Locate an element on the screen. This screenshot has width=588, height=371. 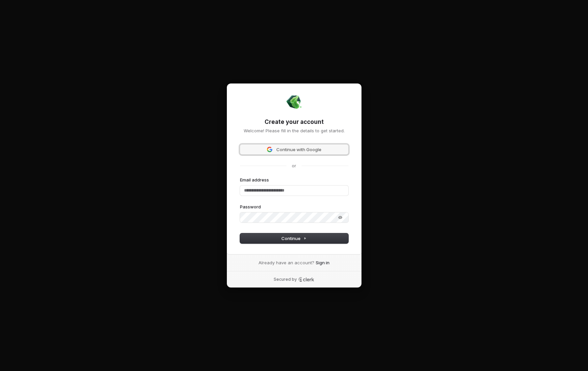
span: Continue is located at coordinates (294, 238).